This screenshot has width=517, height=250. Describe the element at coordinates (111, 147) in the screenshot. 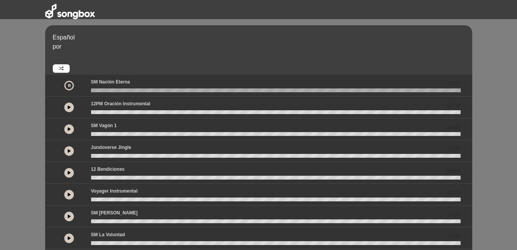

I see `p: Jundoverse Jingle` at that location.